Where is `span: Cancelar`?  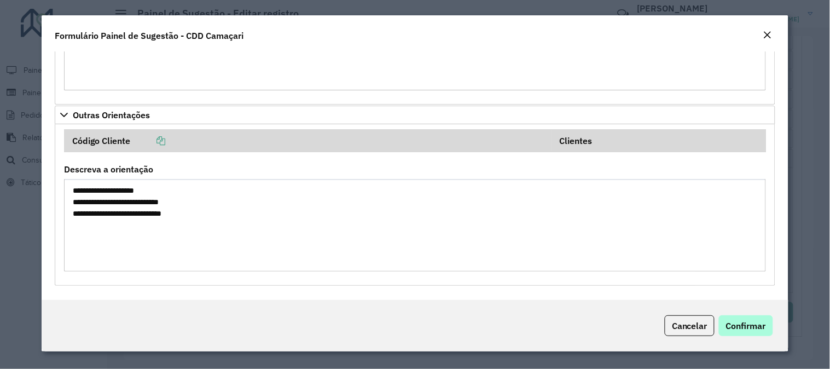 span: Cancelar is located at coordinates (689, 325).